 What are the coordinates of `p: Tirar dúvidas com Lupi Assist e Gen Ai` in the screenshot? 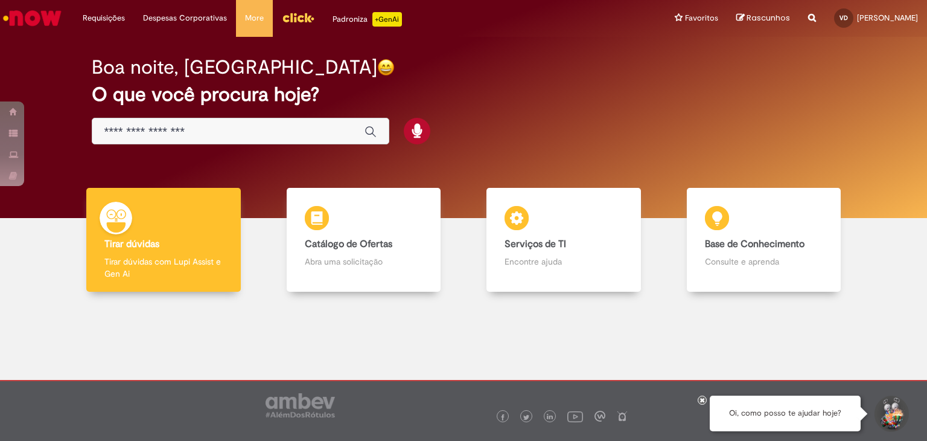 It's located at (164, 267).